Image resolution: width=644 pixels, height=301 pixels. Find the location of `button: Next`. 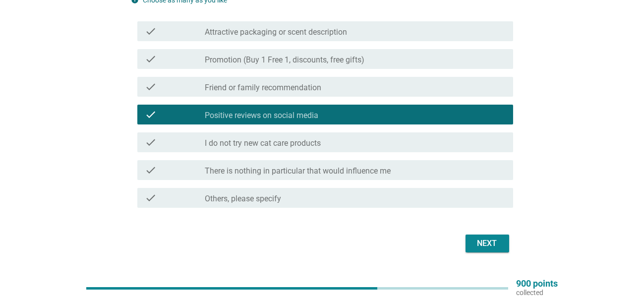

button: Next is located at coordinates (487, 244).